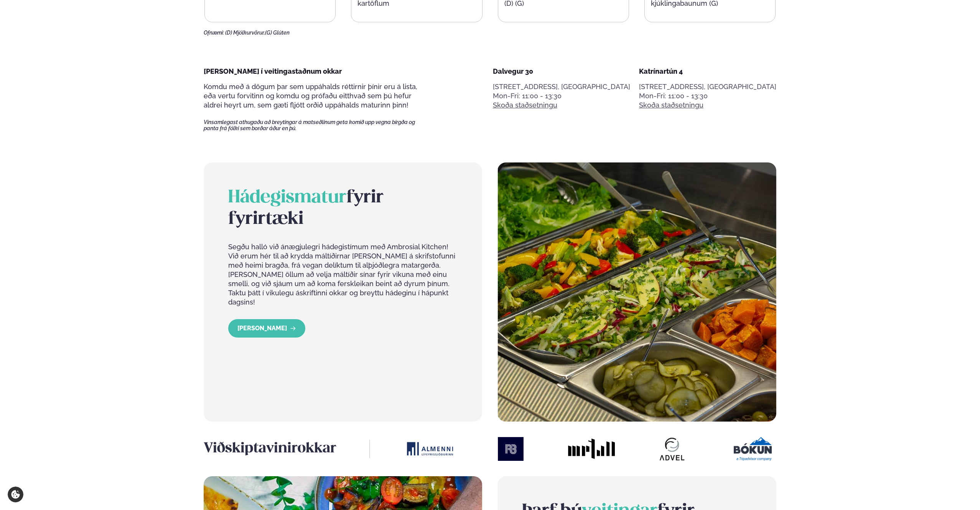 Image resolution: width=980 pixels, height=510 pixels. I want to click on h2: fyrir fyrirtæki, so click(343, 208).